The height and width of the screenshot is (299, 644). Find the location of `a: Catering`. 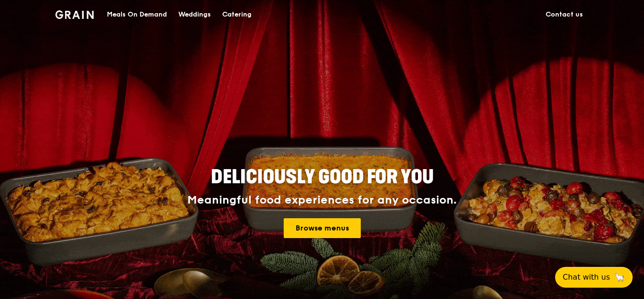

a: Catering is located at coordinates (237, 15).